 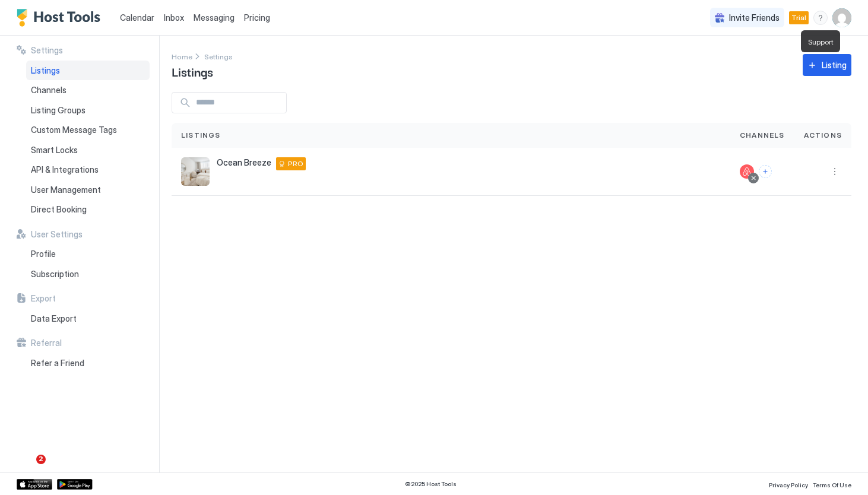 I want to click on button: Listing, so click(x=827, y=65).